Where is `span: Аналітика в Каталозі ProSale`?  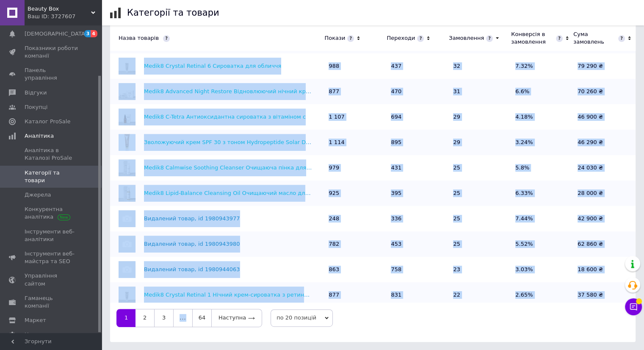
span: Аналітика в Каталозі ProSale is located at coordinates (52, 154).